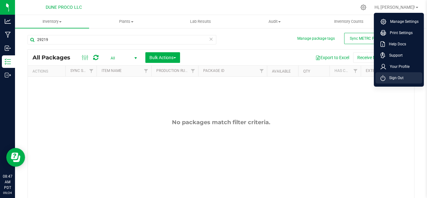  Describe the element at coordinates (395, 78) in the screenshot. I see `span: Sign Out` at that location.